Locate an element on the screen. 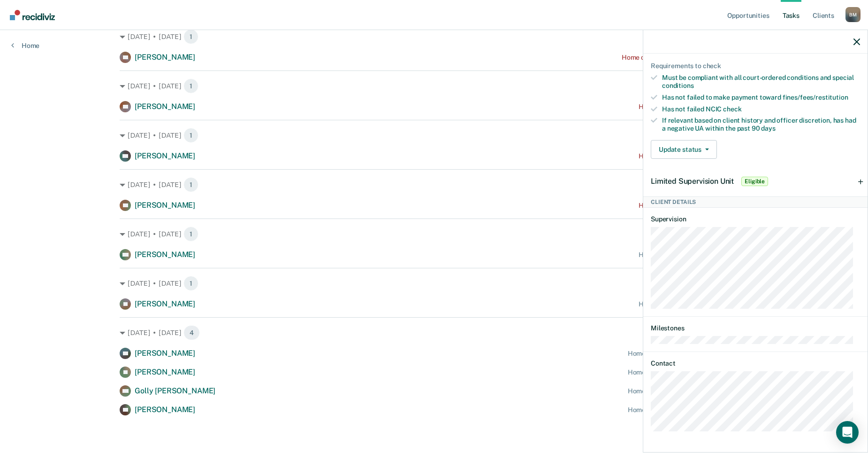  div: Home contact recommended a month ago is located at coordinates (685, 58).